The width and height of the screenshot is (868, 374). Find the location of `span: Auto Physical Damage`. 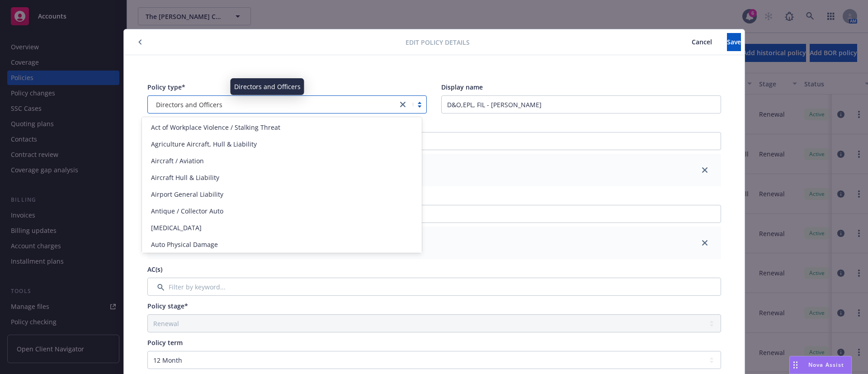

span: Auto Physical Damage is located at coordinates (184, 244).